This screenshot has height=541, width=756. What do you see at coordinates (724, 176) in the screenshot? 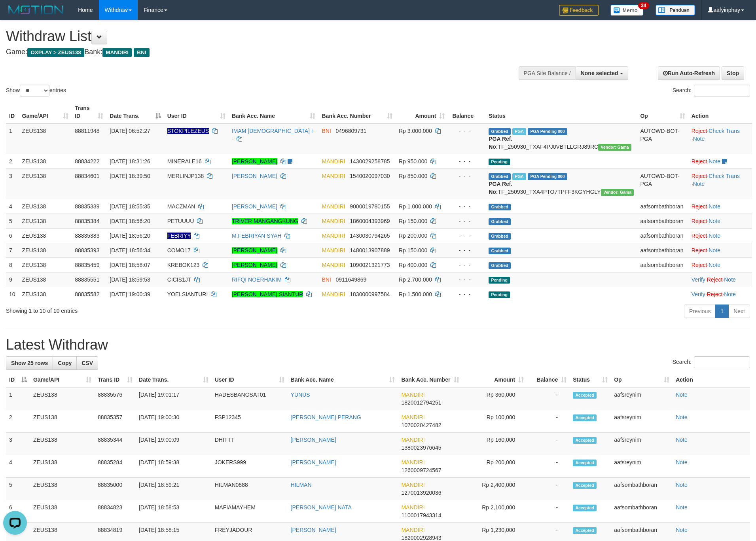
I see `a: Check Trans` at bounding box center [724, 176].